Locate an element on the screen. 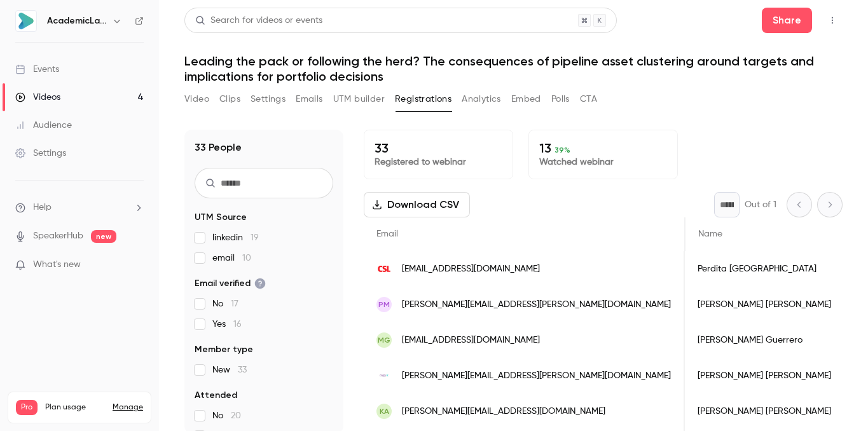  button: Registrations is located at coordinates (423, 99).